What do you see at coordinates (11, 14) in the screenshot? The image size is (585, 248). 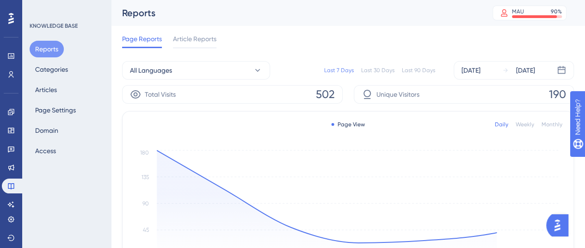 I see `img: launcher-image-alternative-text` at bounding box center [11, 14].